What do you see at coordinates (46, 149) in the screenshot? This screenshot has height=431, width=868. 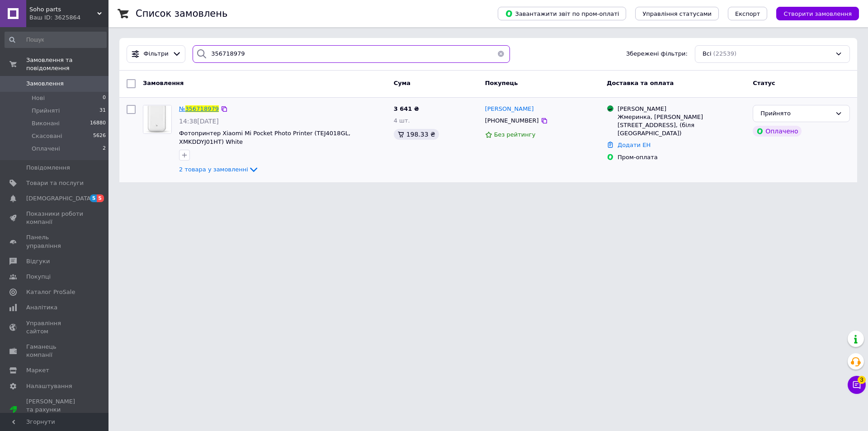 I see `span: Оплачені` at bounding box center [46, 149].